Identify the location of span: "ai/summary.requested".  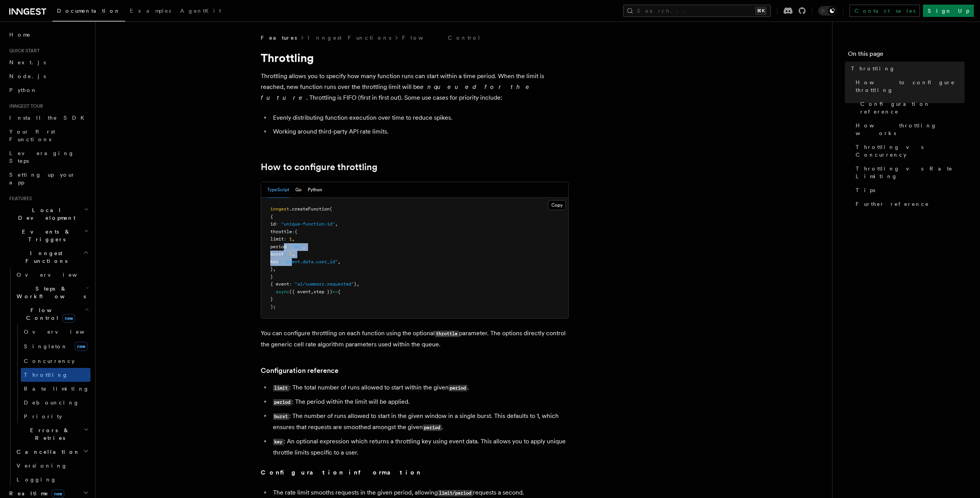
(324, 284).